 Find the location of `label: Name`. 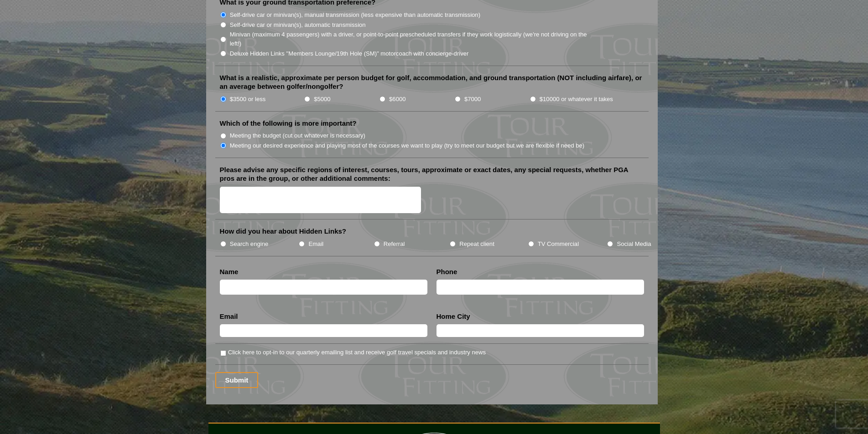

label: Name is located at coordinates (229, 272).